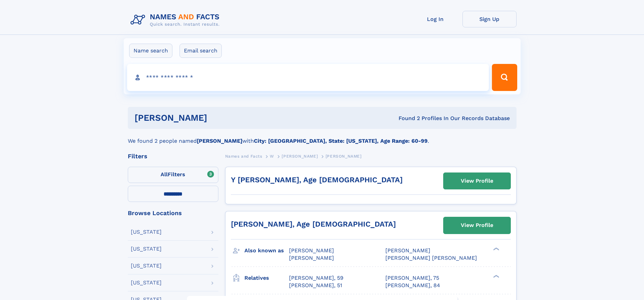  I want to click on label: Email search, so click(201, 51).